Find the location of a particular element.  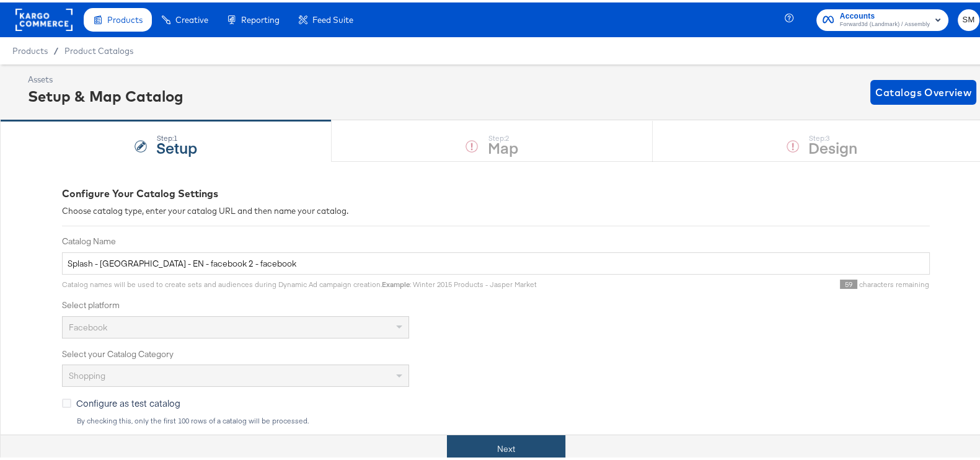

span: Shopping is located at coordinates (86, 373).